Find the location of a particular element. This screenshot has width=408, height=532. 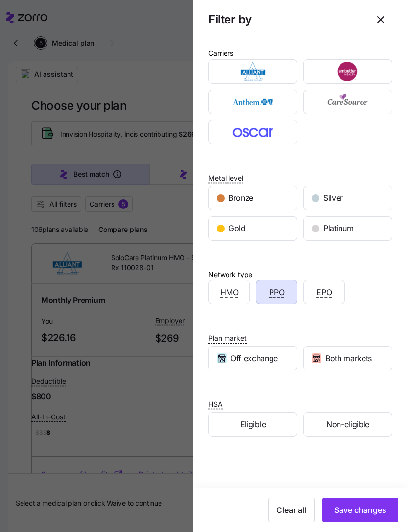

span: Plan market is located at coordinates (227, 338).